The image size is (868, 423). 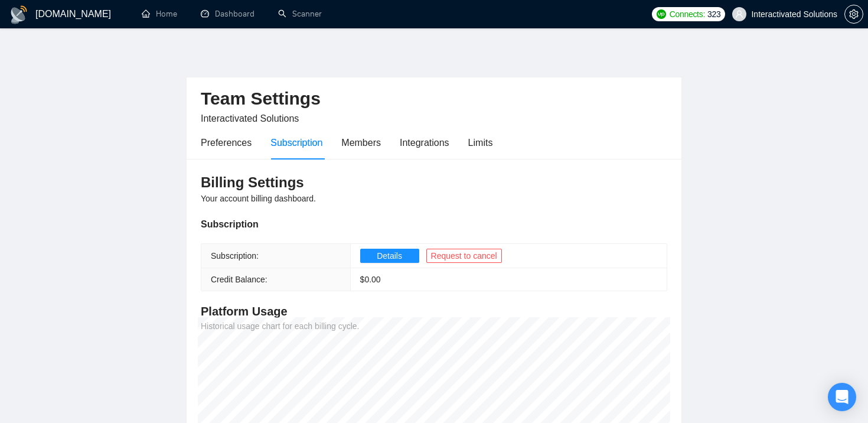 I want to click on span: Your account billing dashboard., so click(x=258, y=199).